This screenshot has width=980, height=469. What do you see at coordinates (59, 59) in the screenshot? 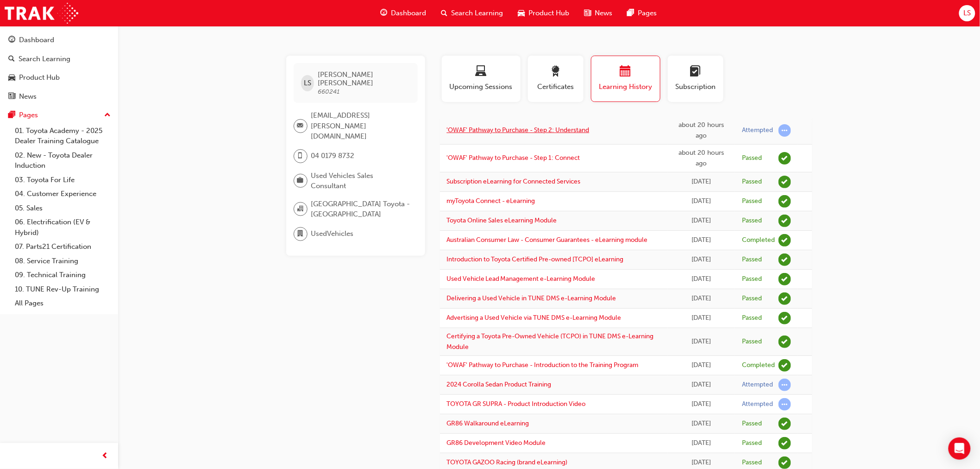
I see `a: Search Learning` at bounding box center [59, 59].